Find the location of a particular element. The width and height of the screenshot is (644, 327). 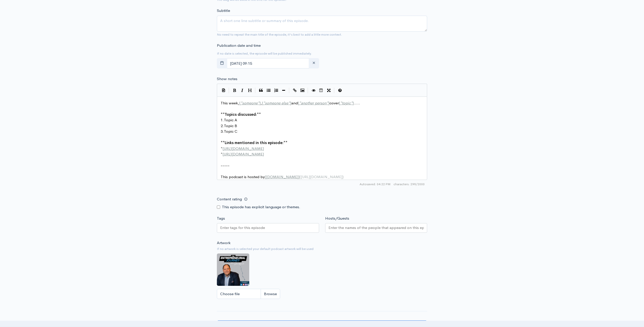

button: Toggle Preview is located at coordinates (313, 91).